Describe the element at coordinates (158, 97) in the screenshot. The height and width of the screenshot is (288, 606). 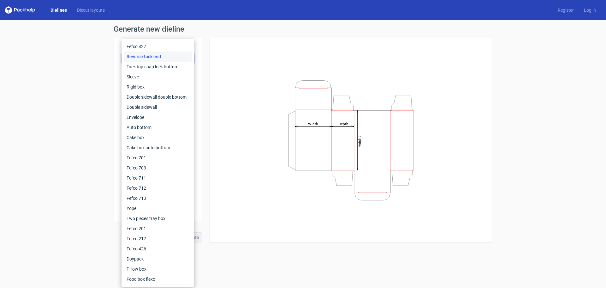
I see `div: Double sidewall double bottom` at that location.